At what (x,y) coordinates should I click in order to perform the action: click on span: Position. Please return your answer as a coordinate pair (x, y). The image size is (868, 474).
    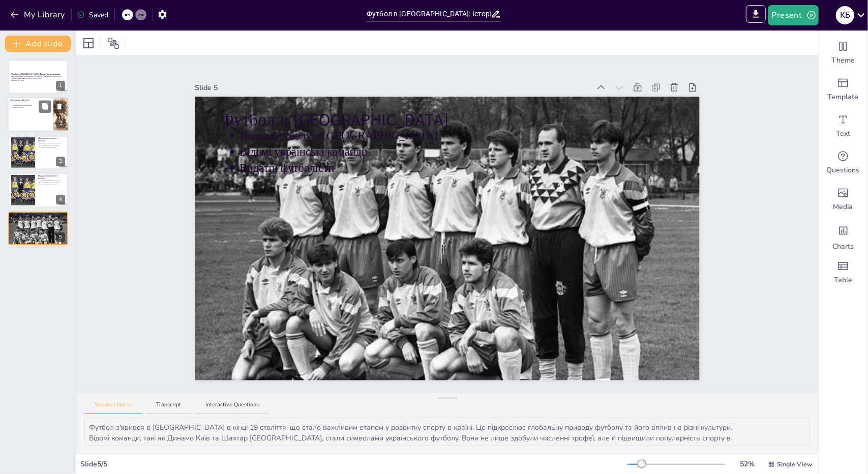
    Looking at the image, I should click on (113, 44).